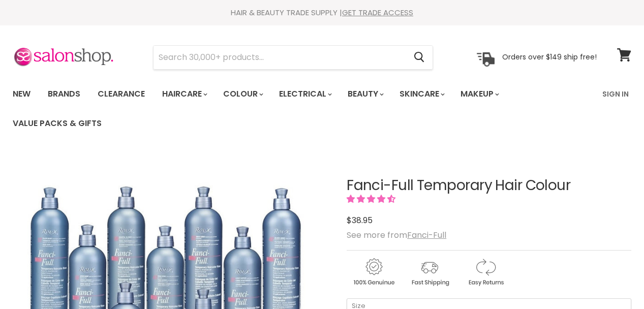 The width and height of the screenshot is (644, 309). Describe the element at coordinates (426, 235) in the screenshot. I see `a: Fanci-Full` at that location.